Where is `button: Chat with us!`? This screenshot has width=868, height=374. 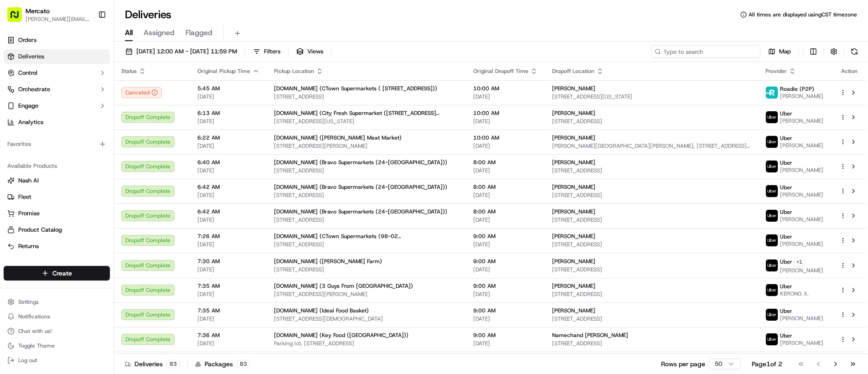 button: Chat with us! is located at coordinates (57, 331).